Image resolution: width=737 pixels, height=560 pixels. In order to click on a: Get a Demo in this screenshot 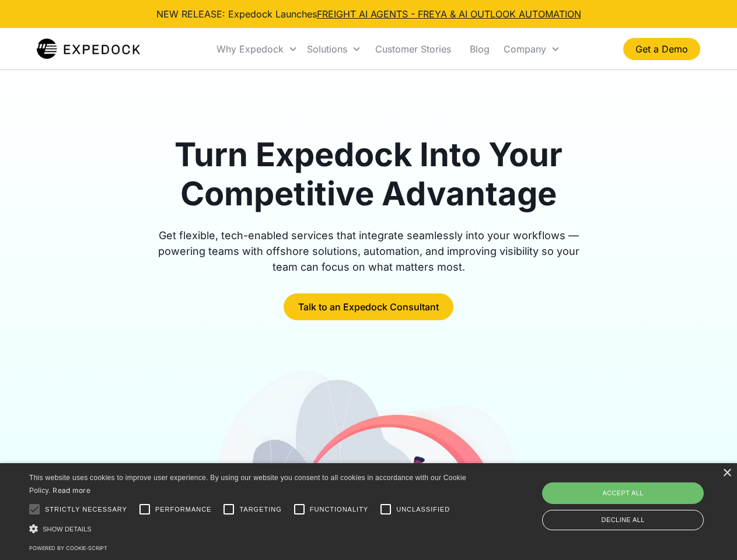, I will do `click(661, 49)`.